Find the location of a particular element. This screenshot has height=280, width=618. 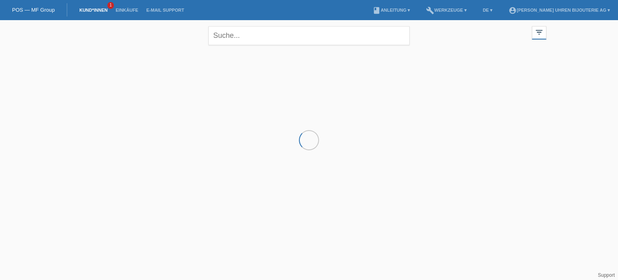

a: buildWerkzeuge ▾ is located at coordinates (446, 10).